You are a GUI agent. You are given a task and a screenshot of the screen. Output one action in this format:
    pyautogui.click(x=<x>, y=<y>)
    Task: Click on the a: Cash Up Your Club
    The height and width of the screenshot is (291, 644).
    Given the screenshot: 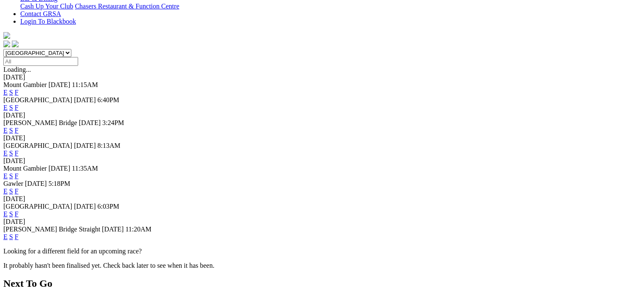 What is the action you would take?
    pyautogui.click(x=46, y=6)
    